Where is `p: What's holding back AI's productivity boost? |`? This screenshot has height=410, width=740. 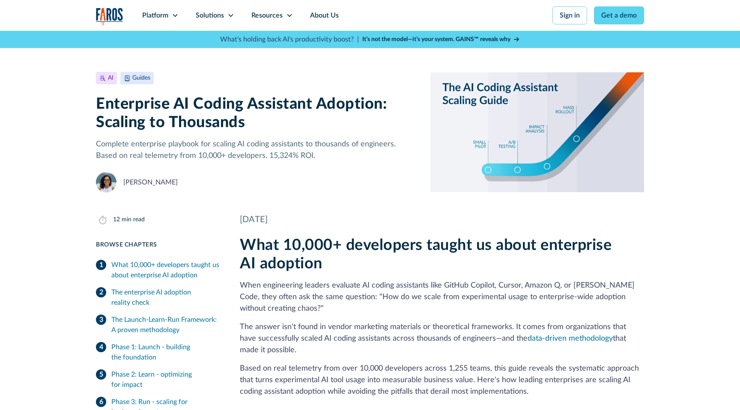 p: What's holding back AI's productivity boost? | is located at coordinates (290, 39).